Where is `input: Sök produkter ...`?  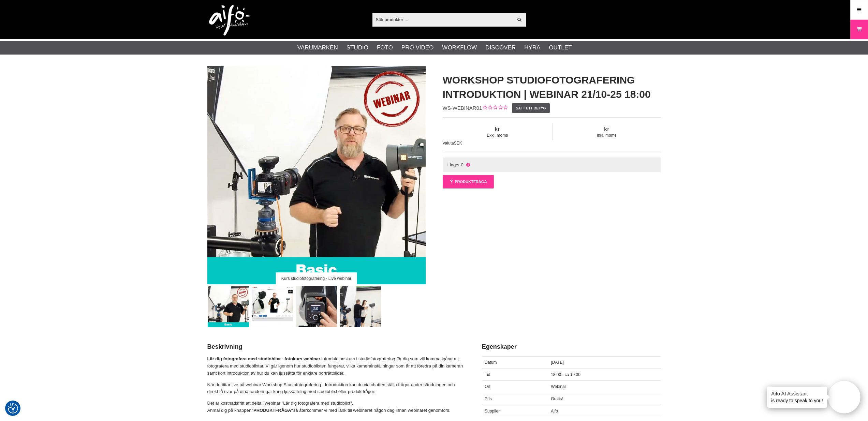 input: Sök produkter ... is located at coordinates (443, 20).